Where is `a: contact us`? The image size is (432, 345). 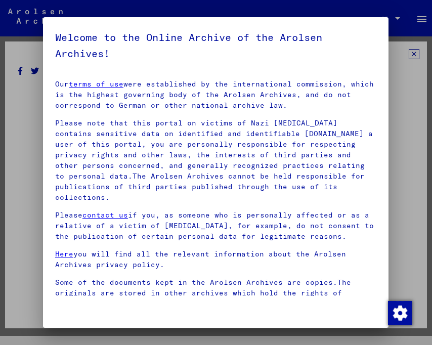 a: contact us is located at coordinates (105, 215).